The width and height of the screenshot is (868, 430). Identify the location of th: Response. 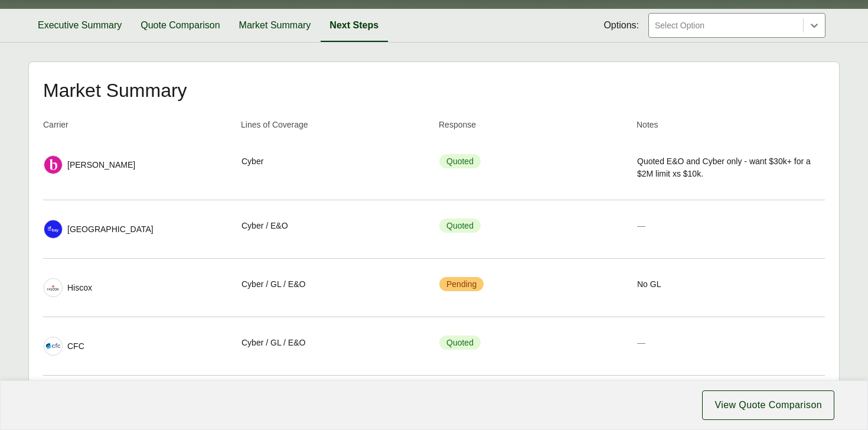
(533, 127).